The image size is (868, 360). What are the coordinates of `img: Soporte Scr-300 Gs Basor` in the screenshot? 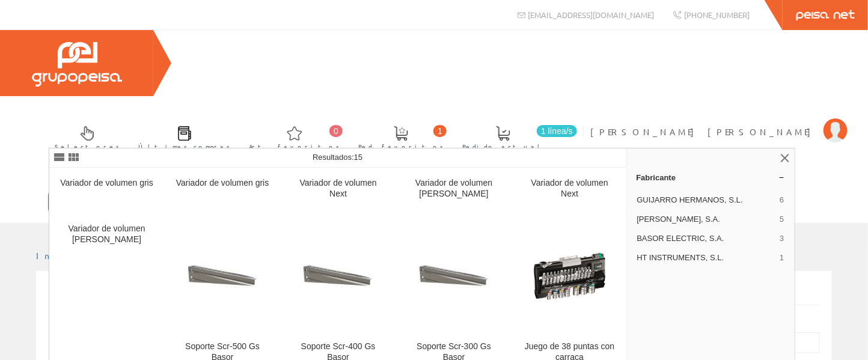 It's located at (454, 278).